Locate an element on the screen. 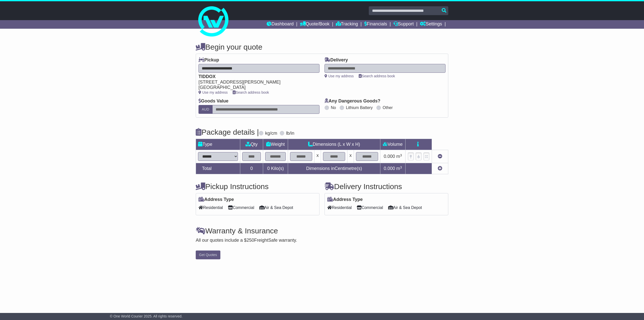 The width and height of the screenshot is (644, 320). td: Volume is located at coordinates (393, 144).